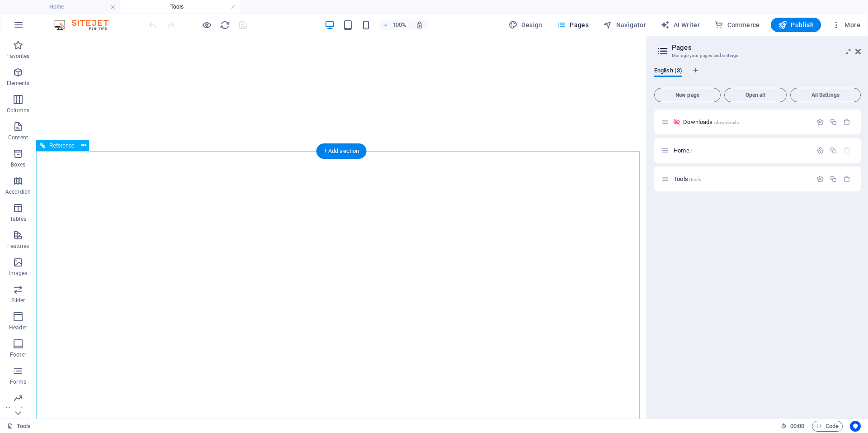  What do you see at coordinates (737, 25) in the screenshot?
I see `button: Commerce` at bounding box center [737, 25].